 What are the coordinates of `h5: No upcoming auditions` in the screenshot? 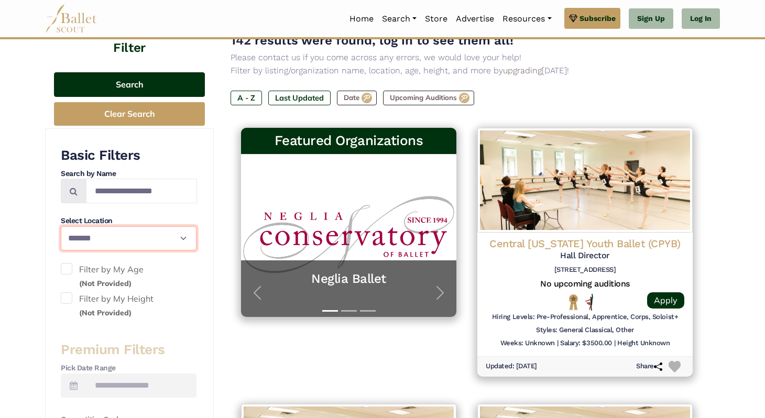 It's located at (585, 284).